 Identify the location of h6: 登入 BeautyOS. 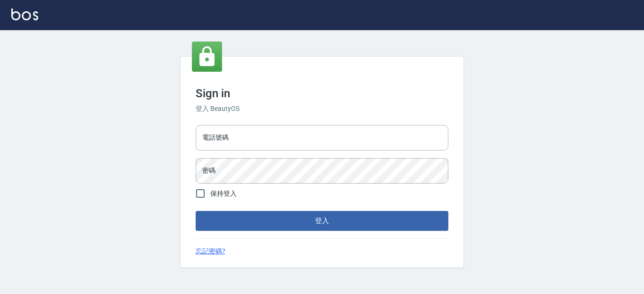
(322, 108).